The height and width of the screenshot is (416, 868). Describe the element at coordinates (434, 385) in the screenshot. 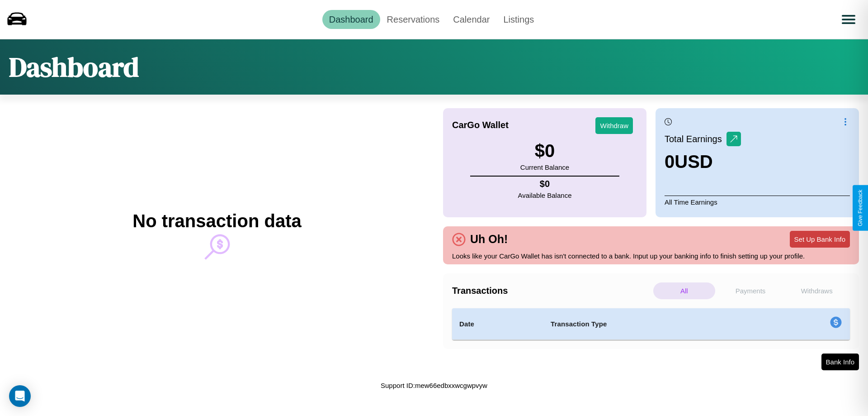

I see `p: Support ID: mew66edbxxwcgwpvyw` at that location.